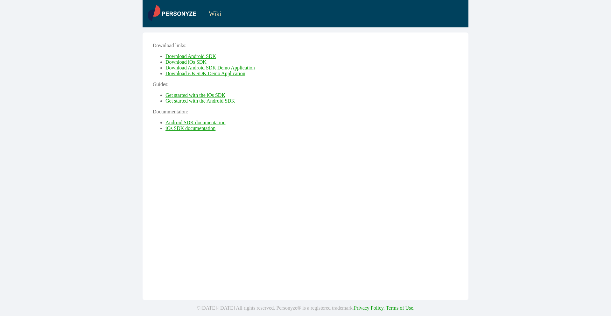 This screenshot has width=611, height=316. Describe the element at coordinates (172, 13) in the screenshot. I see `img: logo.svg` at that location.